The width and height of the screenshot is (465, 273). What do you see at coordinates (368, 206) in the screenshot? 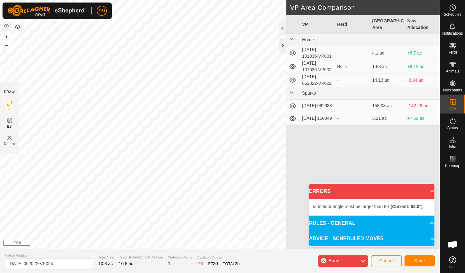
I see `span: IZ interior angle must be larger than 80° .` at bounding box center [368, 206].